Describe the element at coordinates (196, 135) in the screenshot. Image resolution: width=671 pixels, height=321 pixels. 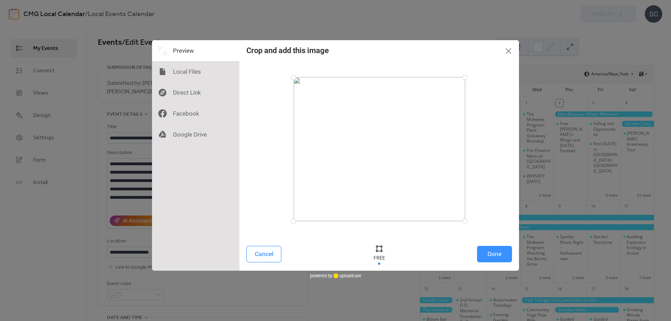
I see `div: Google Drive` at that location.